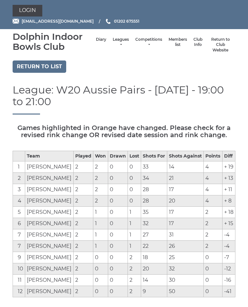 This screenshot has width=248, height=307. Describe the element at coordinates (49, 156) in the screenshot. I see `th: Team` at that location.